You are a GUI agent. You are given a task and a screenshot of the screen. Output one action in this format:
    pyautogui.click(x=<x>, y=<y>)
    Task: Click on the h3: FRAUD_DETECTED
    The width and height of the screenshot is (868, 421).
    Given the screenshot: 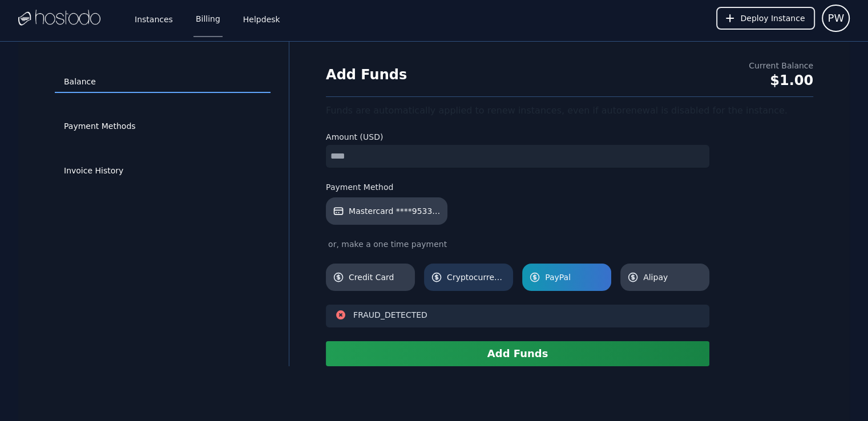 What is the action you would take?
    pyautogui.click(x=390, y=315)
    